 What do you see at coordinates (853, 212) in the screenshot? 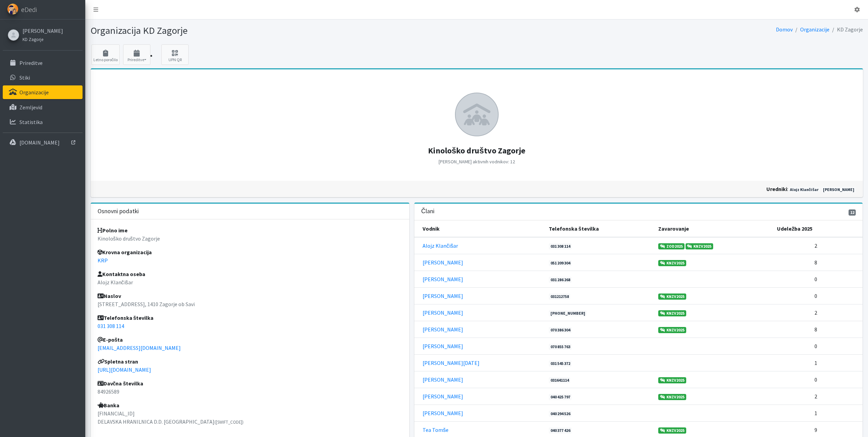
I see `span: 12` at bounding box center [853, 212].